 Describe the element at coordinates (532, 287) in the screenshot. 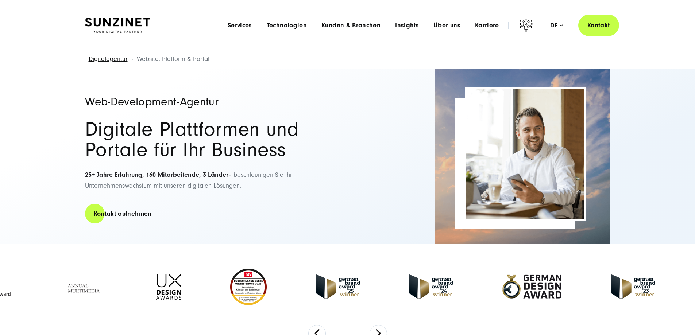

I see `img: German-Design-Award - fullservice digital agentur SUNZINET` at that location.